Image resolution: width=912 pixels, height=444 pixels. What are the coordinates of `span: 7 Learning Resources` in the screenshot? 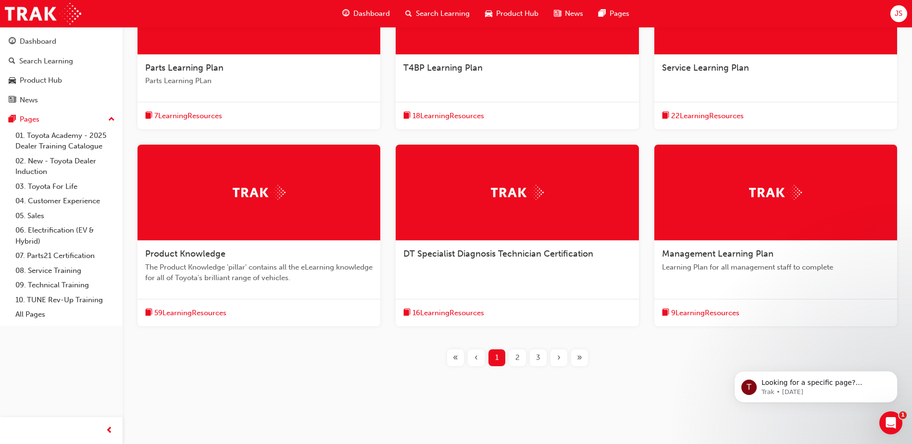 It's located at (188, 116).